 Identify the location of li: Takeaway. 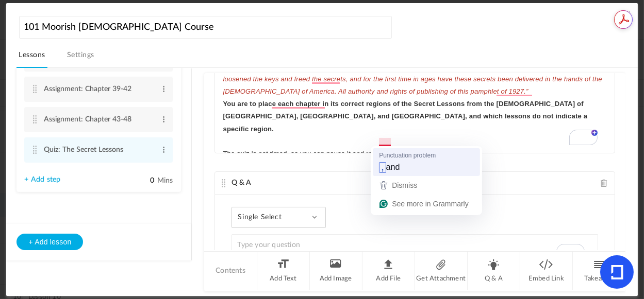
(599, 271).